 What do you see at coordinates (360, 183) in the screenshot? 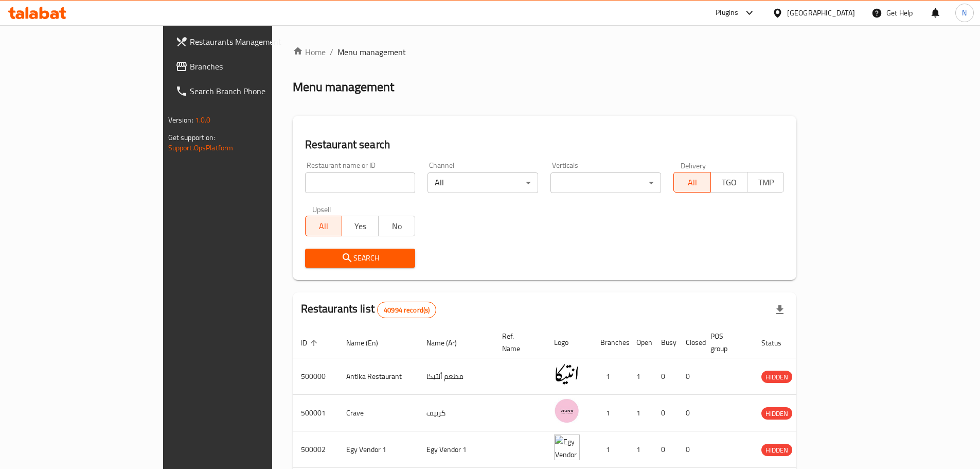
I see `input: Search for restaurant name or ID..` at bounding box center [360, 183].